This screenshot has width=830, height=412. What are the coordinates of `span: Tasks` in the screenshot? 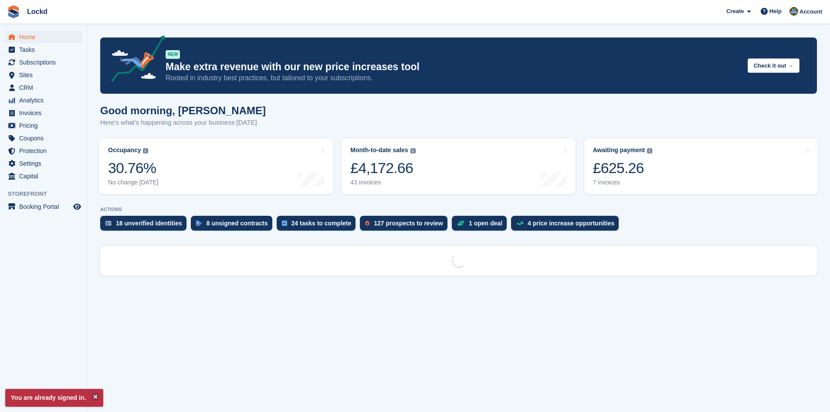 It's located at (45, 50).